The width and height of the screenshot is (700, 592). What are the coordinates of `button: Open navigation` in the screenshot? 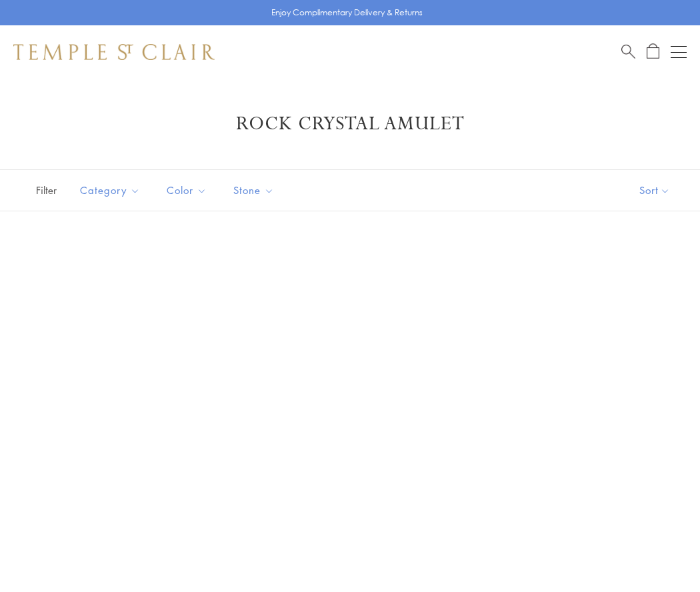 It's located at (679, 52).